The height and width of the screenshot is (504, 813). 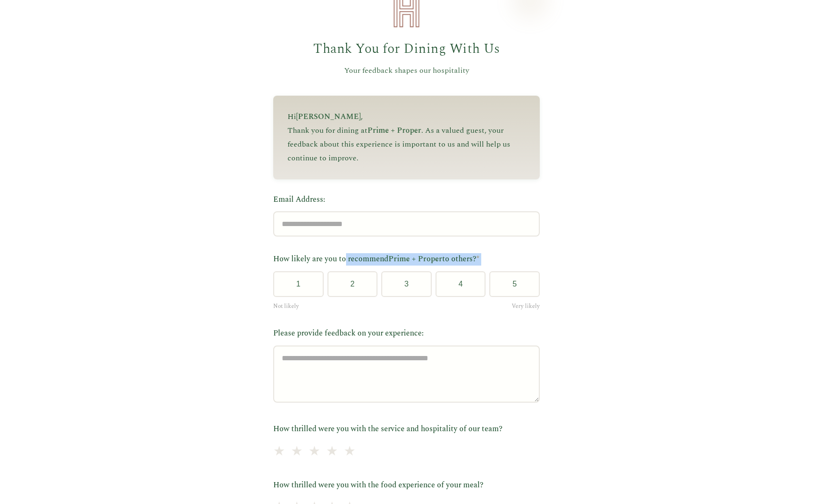 What do you see at coordinates (515, 284) in the screenshot?
I see `button: 5` at bounding box center [515, 284].